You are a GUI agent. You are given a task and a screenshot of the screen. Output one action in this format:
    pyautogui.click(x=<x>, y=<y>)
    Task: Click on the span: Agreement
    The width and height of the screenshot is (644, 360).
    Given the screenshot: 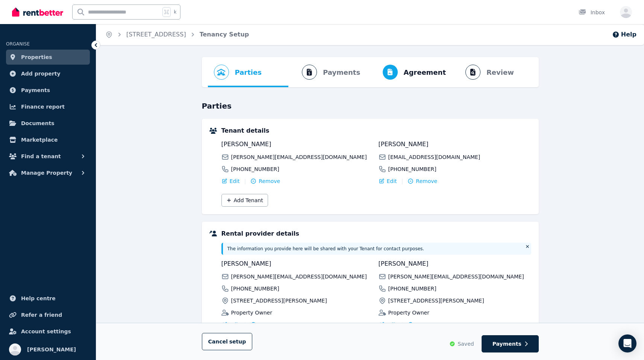 What is the action you would take?
    pyautogui.click(x=425, y=73)
    